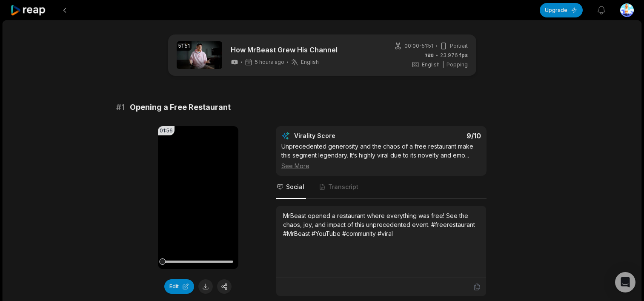  Describe the element at coordinates (339, 136) in the screenshot. I see `div: Virality Score` at that location.